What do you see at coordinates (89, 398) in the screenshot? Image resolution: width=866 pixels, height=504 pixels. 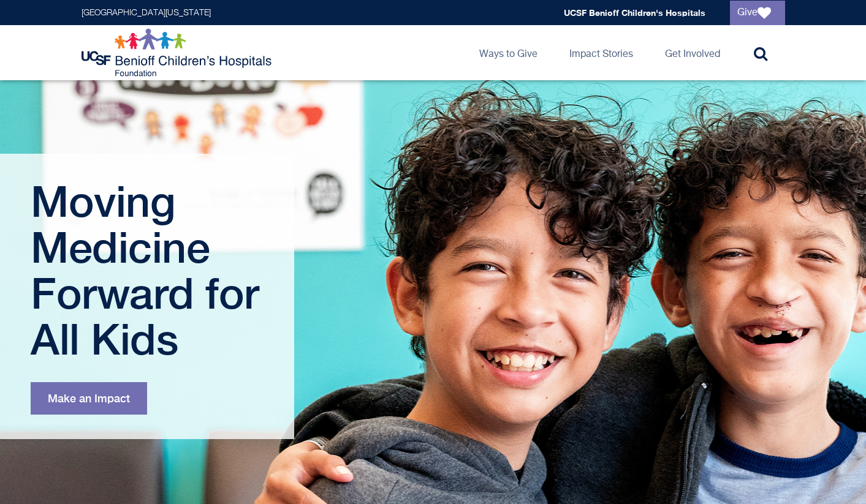 I see `a: Make an Impact` at bounding box center [89, 398].